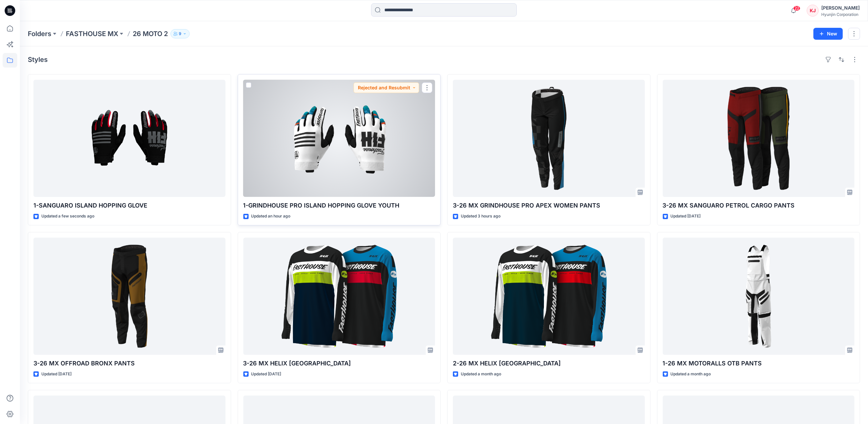  Describe the element at coordinates (759, 205) in the screenshot. I see `p: 3-26 MX SANGUARO PETROL CARGO PANTS` at that location.